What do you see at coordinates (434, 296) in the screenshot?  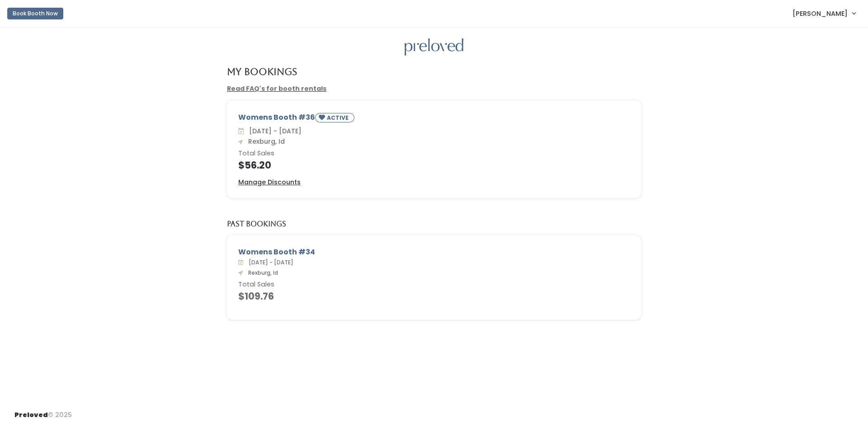 I see `h4: $109.76` at bounding box center [434, 296].